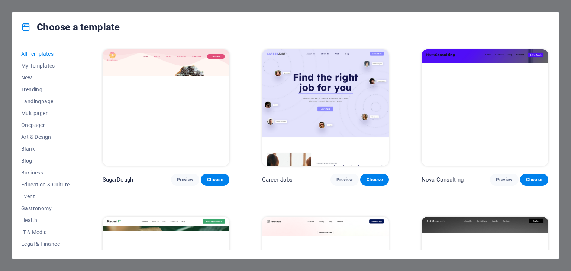 The width and height of the screenshot is (571, 271). What do you see at coordinates (45, 137) in the screenshot?
I see `span: Art & Design` at bounding box center [45, 137].